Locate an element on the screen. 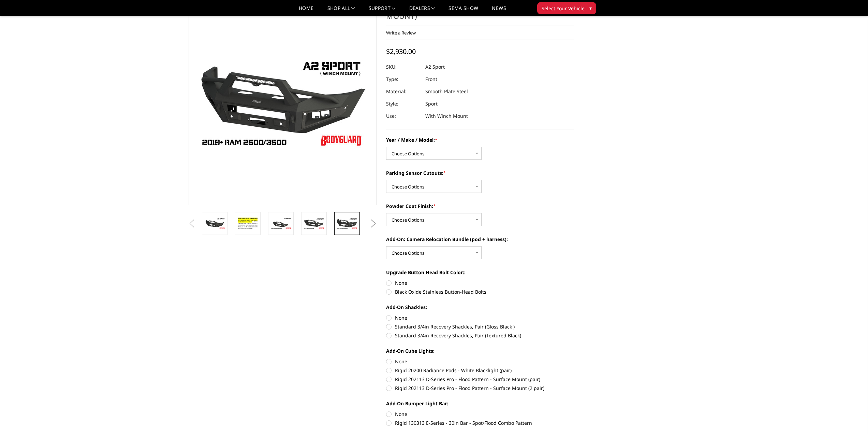 This screenshot has height=434, width=868. button: Next is located at coordinates (373, 224).